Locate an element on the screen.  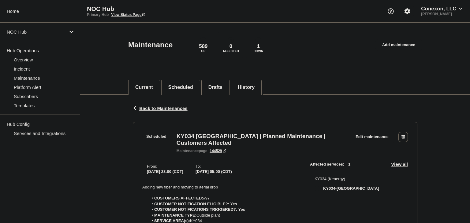
div: affected is located at coordinates (231, 40).